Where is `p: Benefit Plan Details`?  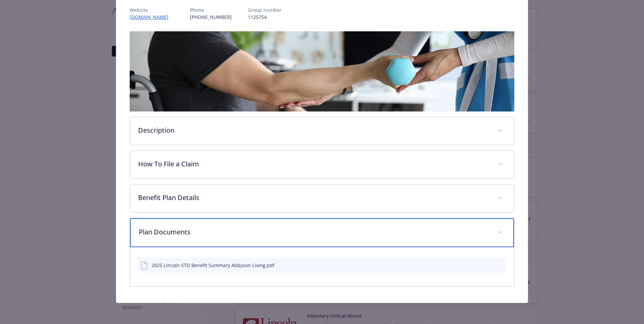 p: Benefit Plan Details is located at coordinates (314, 198).